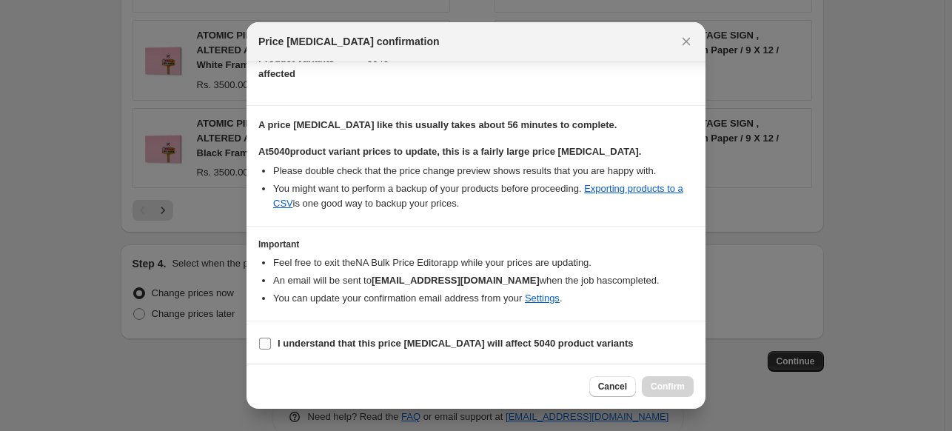  I want to click on span: Cancel, so click(612, 386).